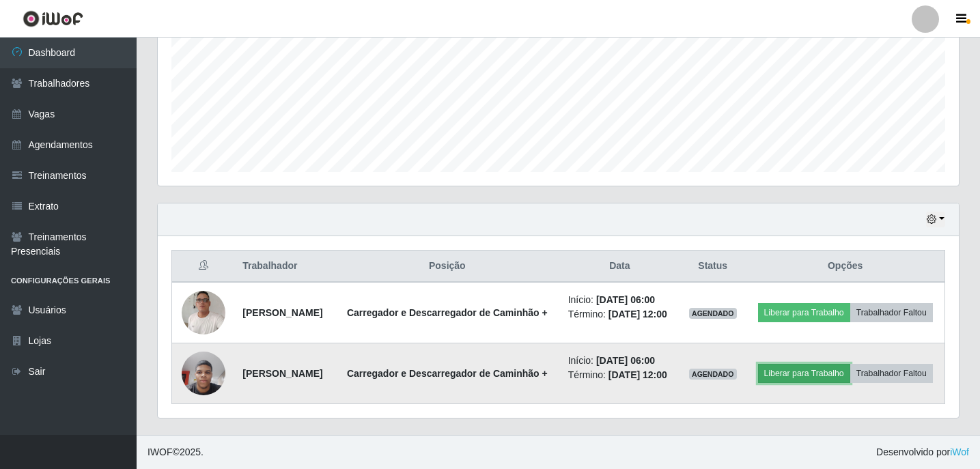  Describe the element at coordinates (159, 452) in the screenshot. I see `span: IWOF` at that location.